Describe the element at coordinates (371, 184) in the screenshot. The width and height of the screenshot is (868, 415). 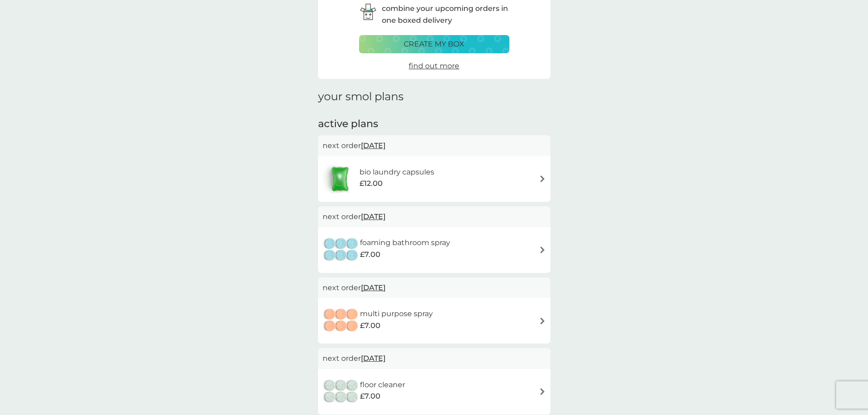
I see `span: £12.00` at that location.